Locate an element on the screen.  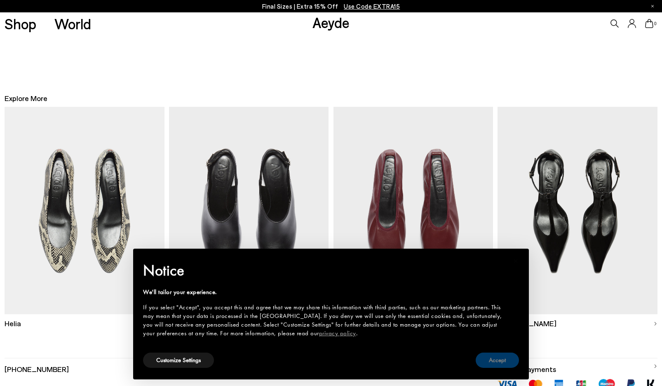
div: We'll tailor your experience. is located at coordinates (324, 292).